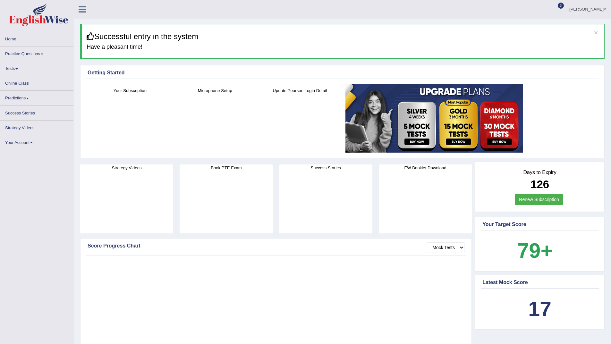 This screenshot has height=344, width=611. Describe the element at coordinates (540, 283) in the screenshot. I see `div: Latest Mock Score` at that location.